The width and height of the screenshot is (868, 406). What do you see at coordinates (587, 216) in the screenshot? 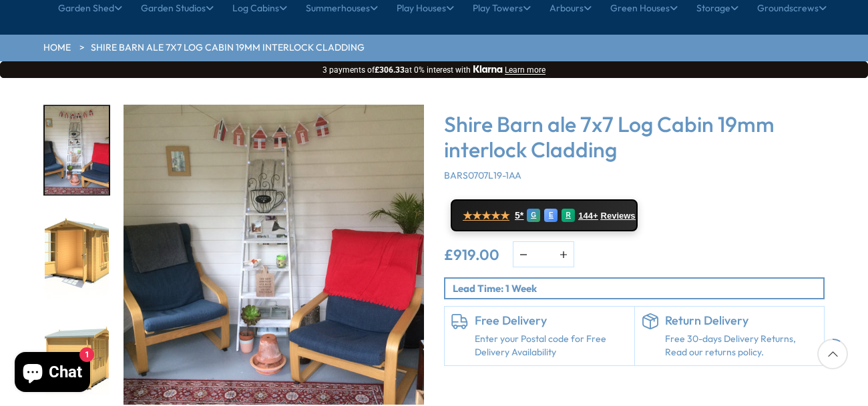
I see `span: 144+` at bounding box center [587, 216].